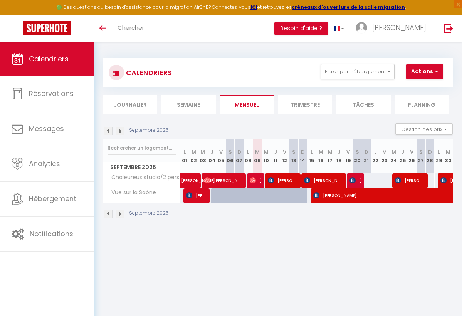 The width and height of the screenshot is (462, 316). Describe the element at coordinates (49, 59) in the screenshot. I see `span: Calendriers` at that location.